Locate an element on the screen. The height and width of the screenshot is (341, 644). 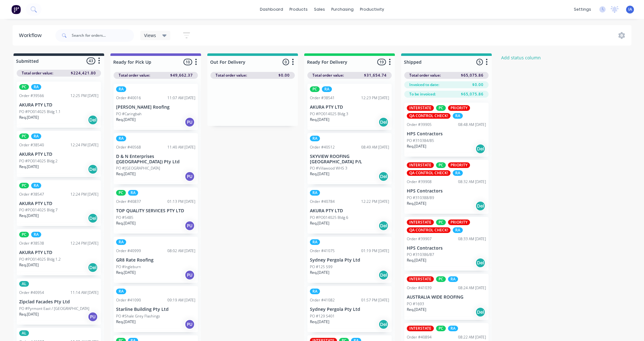
div: Order #39905 is located at coordinates (419, 125).